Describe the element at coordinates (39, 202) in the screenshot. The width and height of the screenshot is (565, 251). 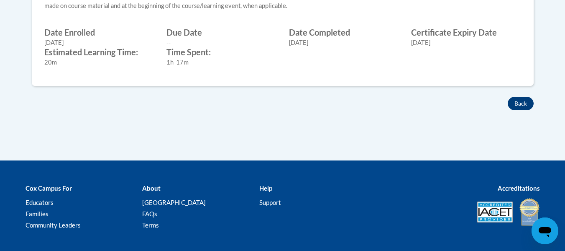
I see `a: Educators` at that location.